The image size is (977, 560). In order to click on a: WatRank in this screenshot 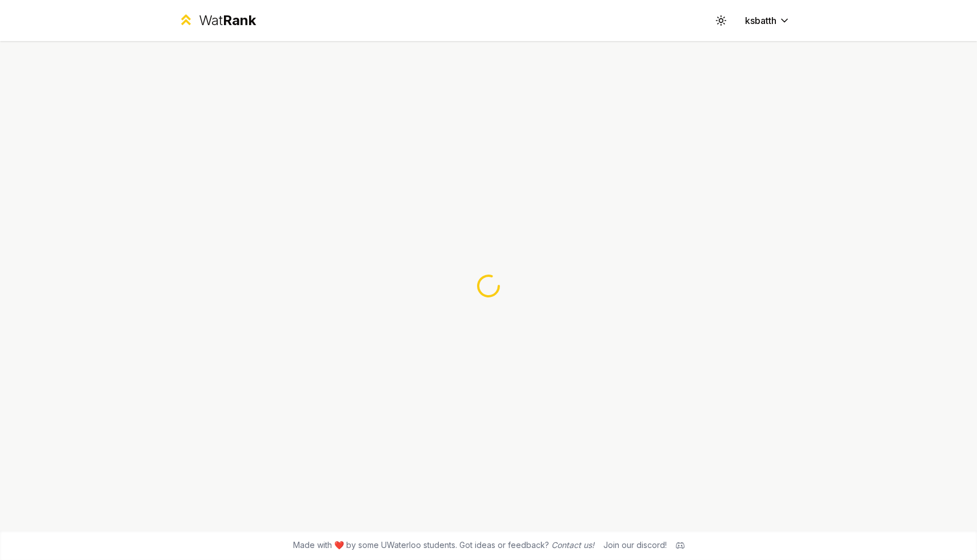, I will do `click(216, 21)`.